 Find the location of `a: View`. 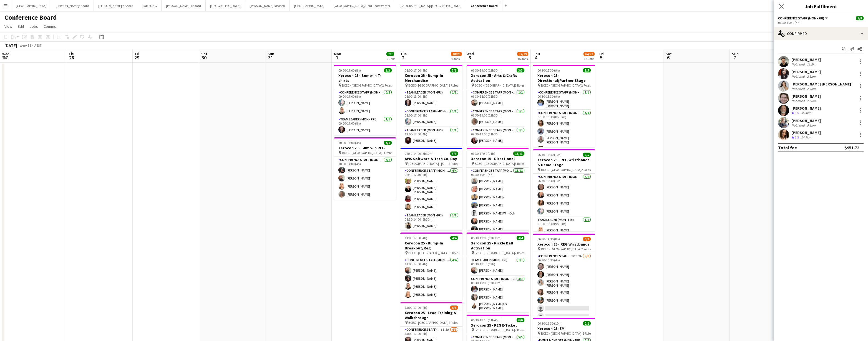

a: View is located at coordinates (8, 26).